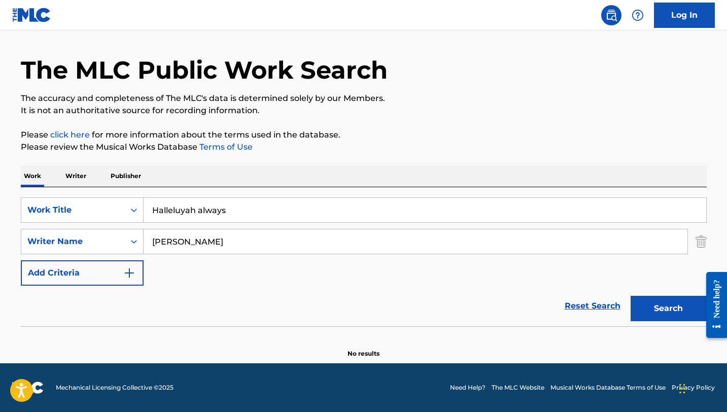 This screenshot has width=727, height=412. What do you see at coordinates (115, 388) in the screenshot?
I see `span: Mechanical Licensing Collective © 2025` at bounding box center [115, 388].